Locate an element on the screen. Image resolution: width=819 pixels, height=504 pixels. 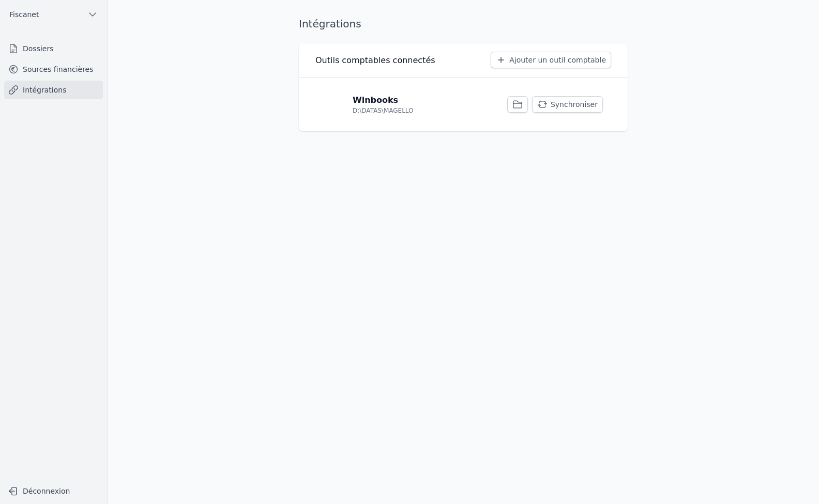
span: Fiscanet is located at coordinates (24, 15).